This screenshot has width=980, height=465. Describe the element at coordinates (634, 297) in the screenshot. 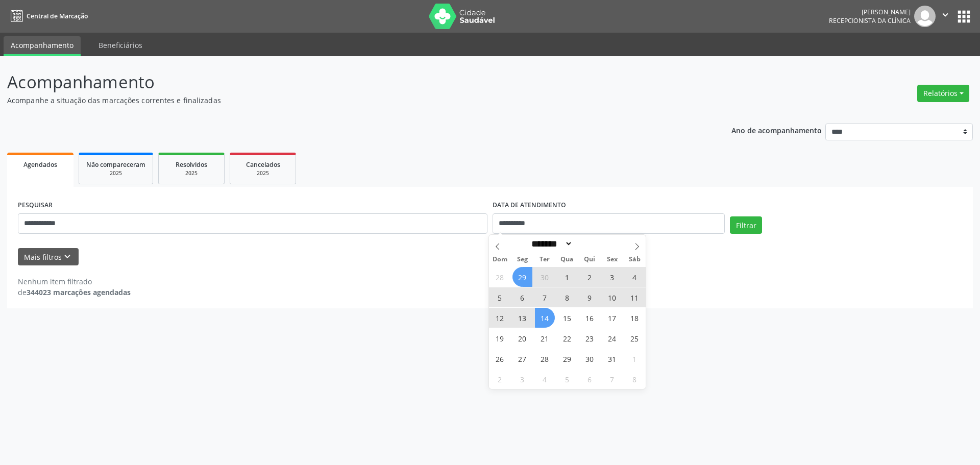

I see `span: Outubro 11, 2025` at that location.